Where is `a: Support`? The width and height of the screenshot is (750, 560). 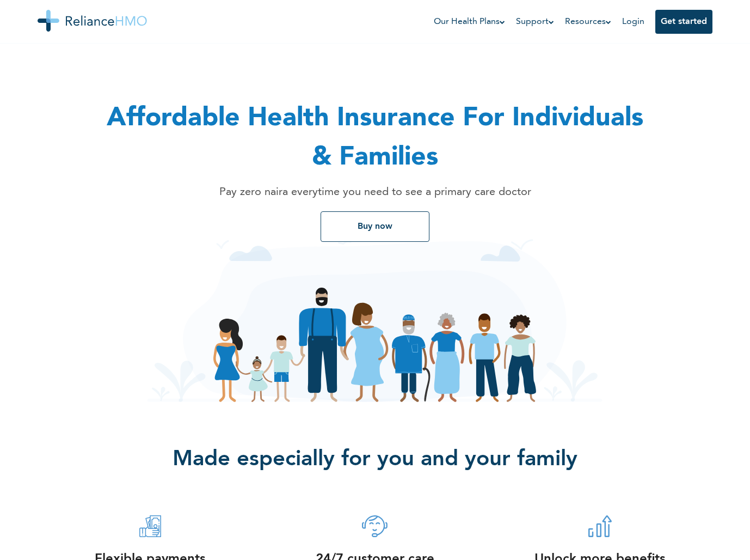
a: Support is located at coordinates (535, 22).